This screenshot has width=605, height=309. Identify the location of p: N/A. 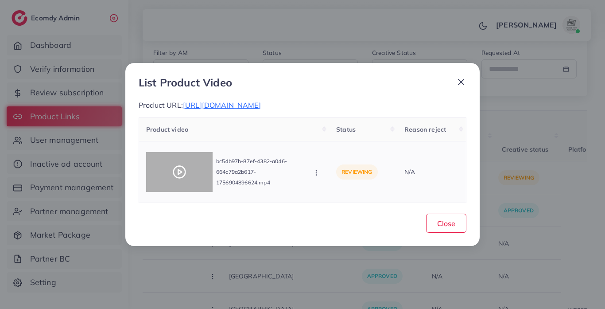
(431, 172).